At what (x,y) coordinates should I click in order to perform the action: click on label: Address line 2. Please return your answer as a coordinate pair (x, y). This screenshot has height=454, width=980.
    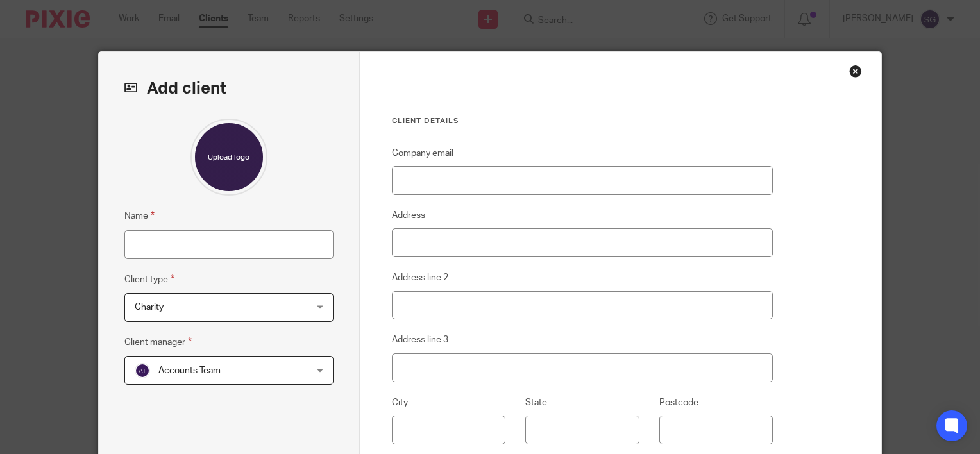
    Looking at the image, I should click on (420, 278).